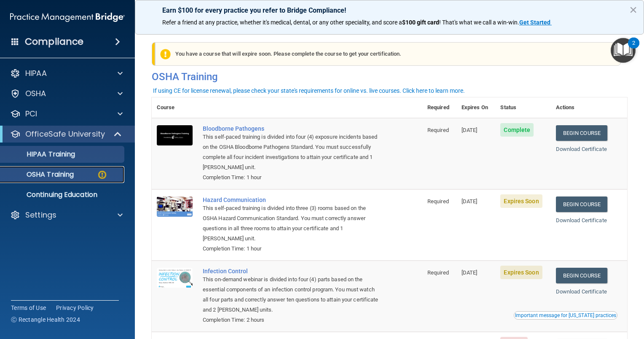  Describe the element at coordinates (292, 320) in the screenshot. I see `div: Completion Time: 2 hours` at that location.